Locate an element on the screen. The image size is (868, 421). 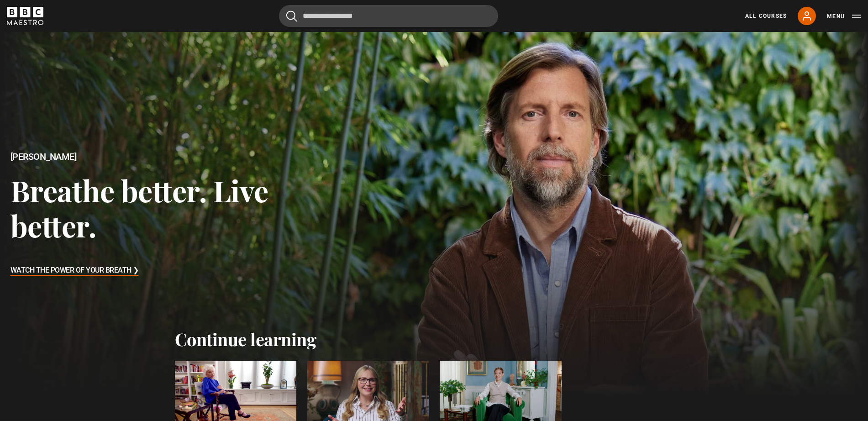
h2: Continue learning is located at coordinates (434, 340).